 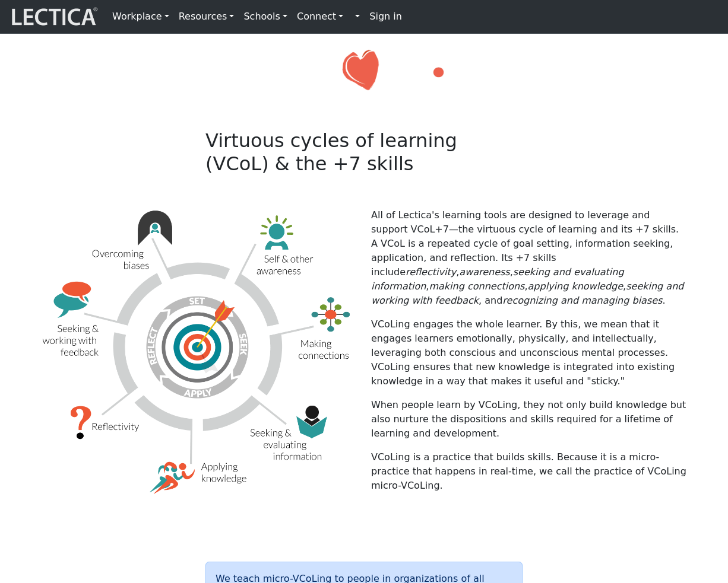 I want to click on p: All of Lectica's learning tools are designed to leverage and support VCoL+7—the virtuous cycle of..., so click(x=529, y=258).